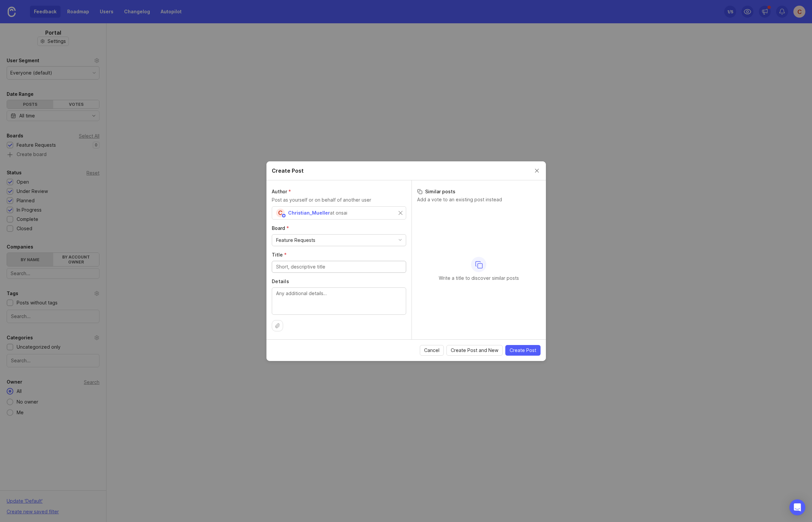 This screenshot has height=522, width=812. I want to click on h3: Similar posts, so click(478, 192).